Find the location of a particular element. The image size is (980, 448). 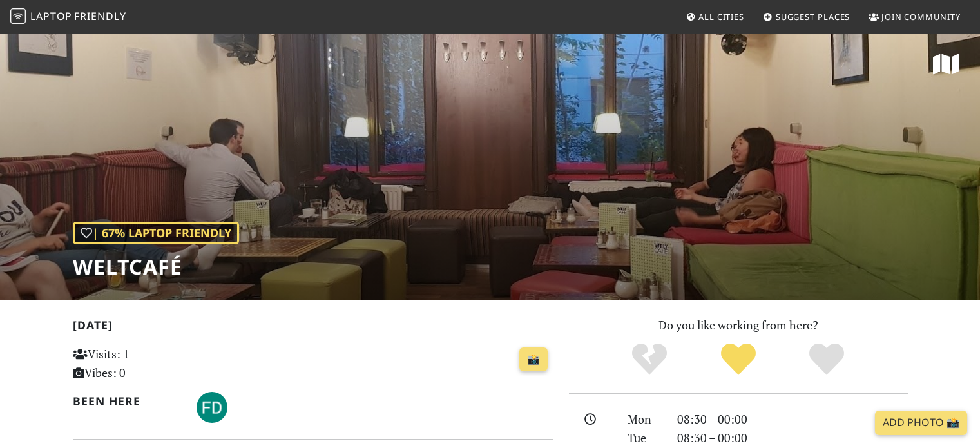

span: Join Community is located at coordinates (921, 17).